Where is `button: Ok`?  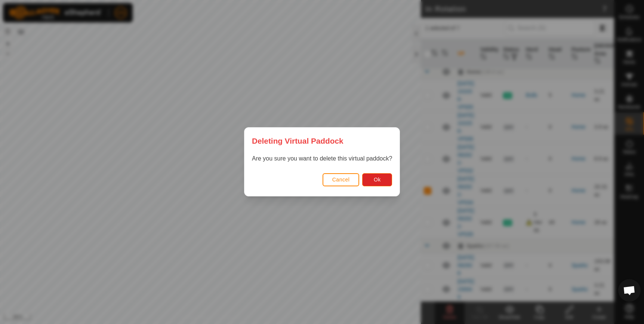
button: Ok is located at coordinates (377, 180).